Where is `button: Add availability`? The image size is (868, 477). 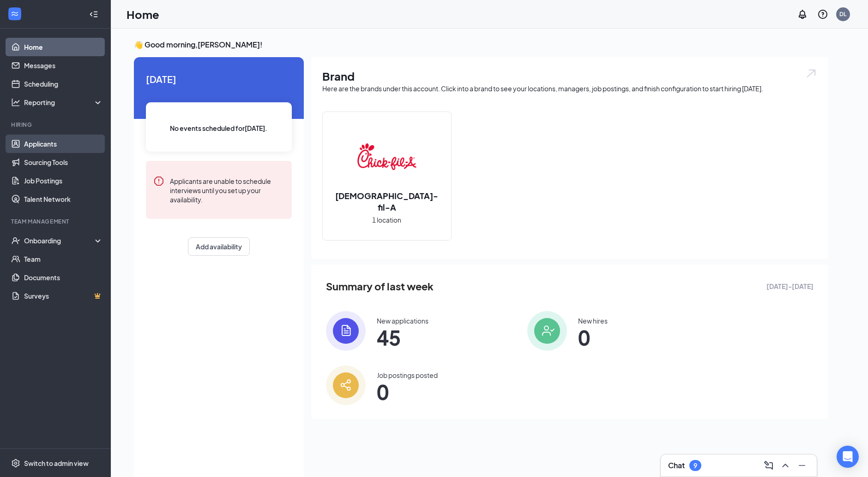 button: Add availability is located at coordinates (219, 246).